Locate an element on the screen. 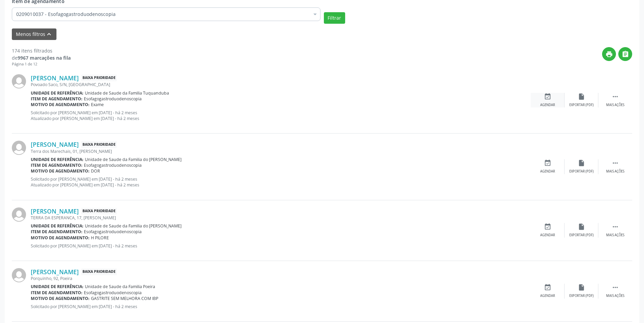  i: print is located at coordinates (609, 54).